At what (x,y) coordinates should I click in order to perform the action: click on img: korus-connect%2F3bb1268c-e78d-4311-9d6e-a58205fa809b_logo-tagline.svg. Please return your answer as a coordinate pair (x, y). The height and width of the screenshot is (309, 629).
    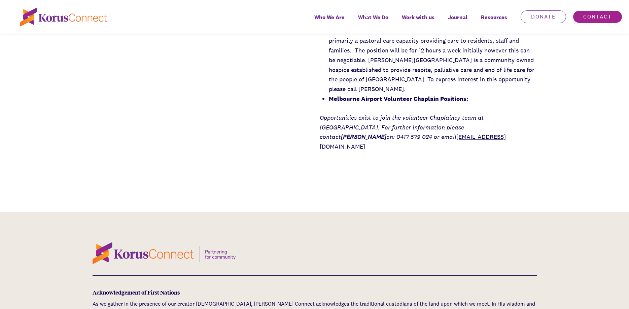
    Looking at the image, I should click on (164, 253).